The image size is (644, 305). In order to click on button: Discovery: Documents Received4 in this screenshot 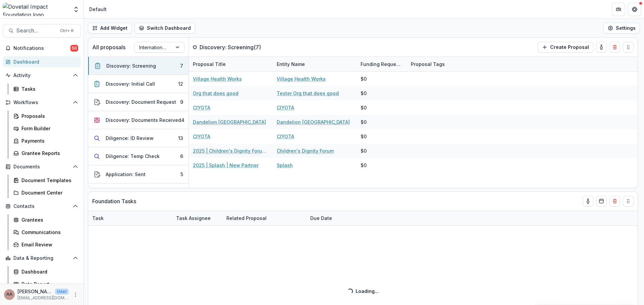, I will do `click(138, 120)`.